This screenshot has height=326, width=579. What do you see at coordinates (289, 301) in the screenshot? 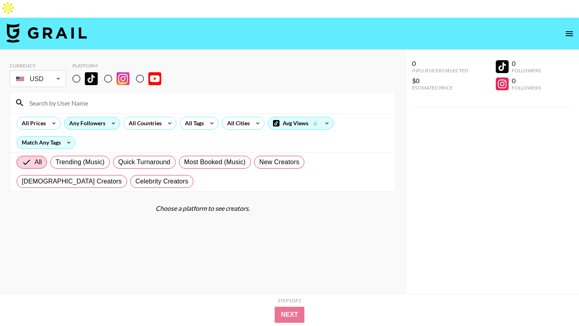
I see `div: Step 1 of 2` at bounding box center [289, 301].